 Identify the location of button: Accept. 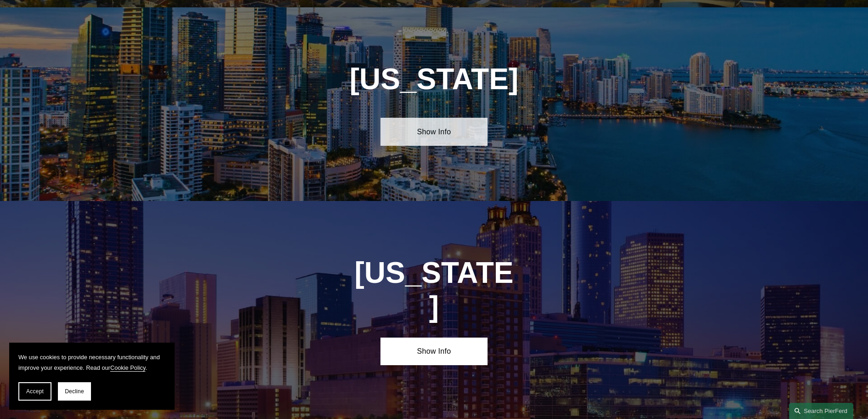
(35, 391).